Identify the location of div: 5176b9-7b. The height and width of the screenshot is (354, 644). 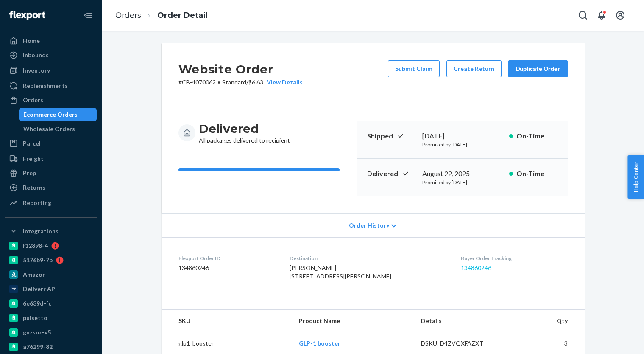
(38, 260).